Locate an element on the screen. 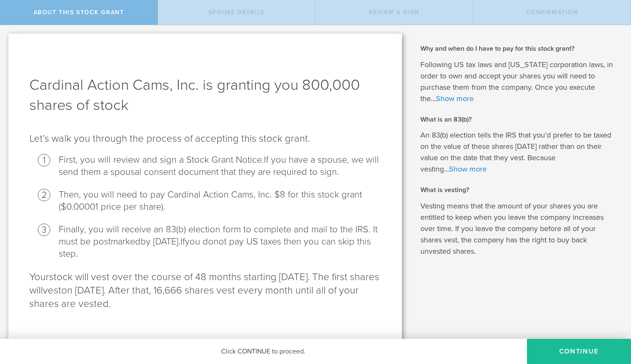  li: First, you will review and sign a Stock Grant Notice. is located at coordinates (220, 166).